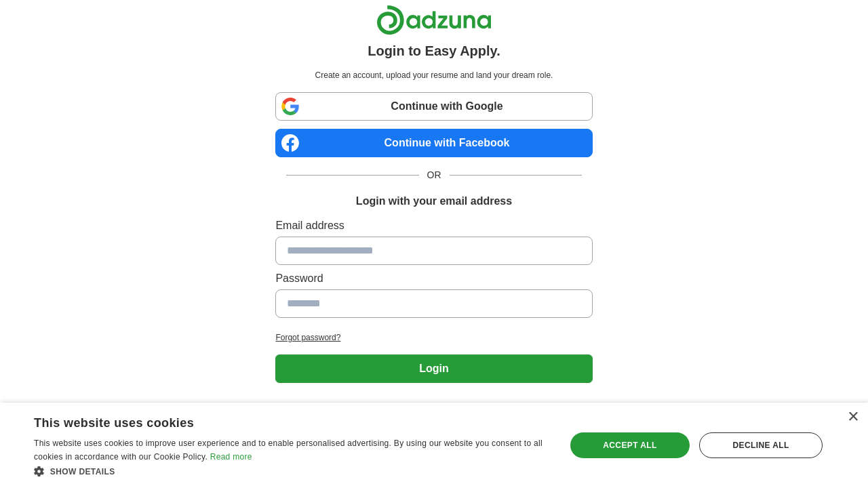  I want to click on button: Login, so click(433, 369).